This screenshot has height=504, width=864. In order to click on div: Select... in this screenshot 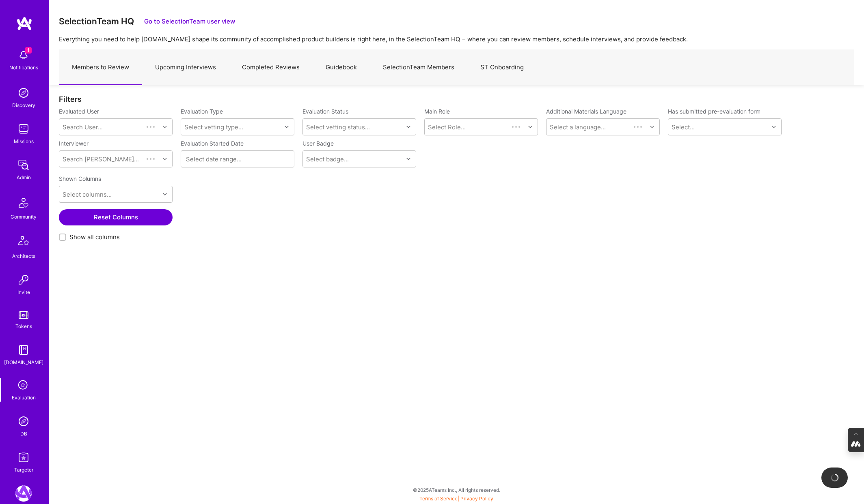, I will do `click(683, 127)`.